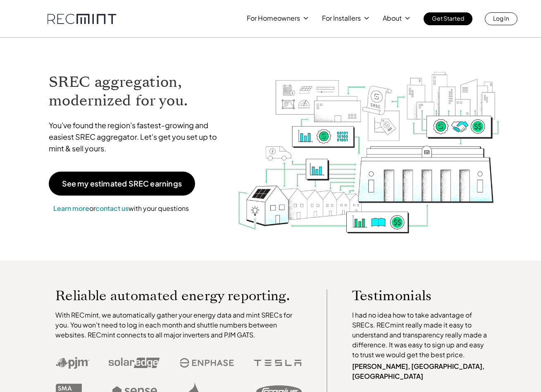  I want to click on span: Learn more, so click(71, 208).